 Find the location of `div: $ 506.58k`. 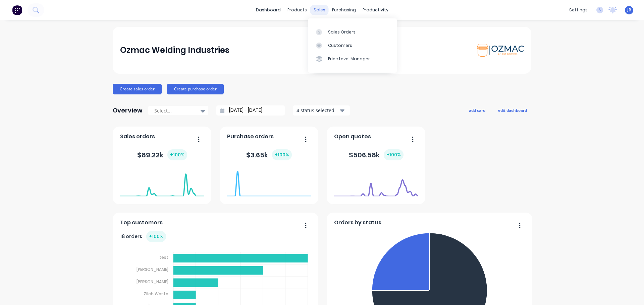

div: $ 506.58k is located at coordinates (376, 155).